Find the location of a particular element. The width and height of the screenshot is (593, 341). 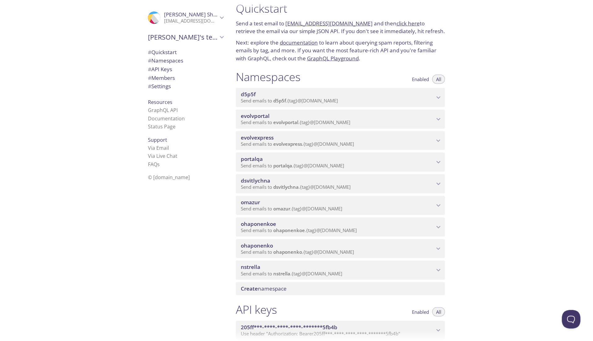

div: dsvitlychna namespace is located at coordinates (340, 184).